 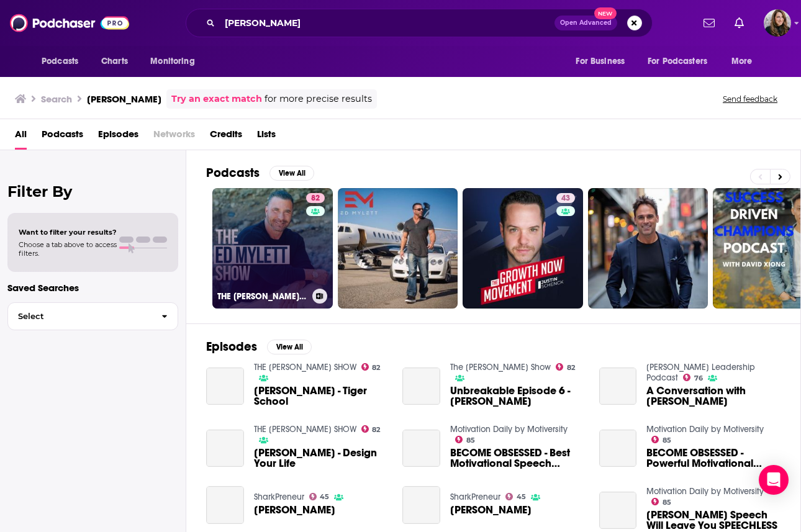 I want to click on span: For Podcasters, so click(x=678, y=62).